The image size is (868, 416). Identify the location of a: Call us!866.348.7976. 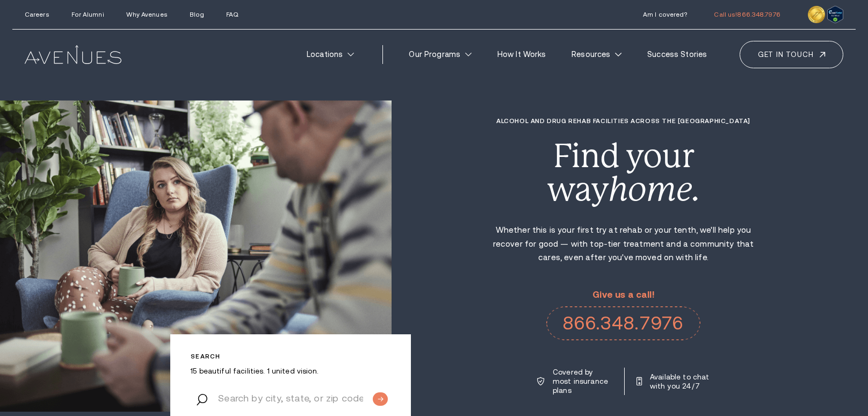
(747, 14).